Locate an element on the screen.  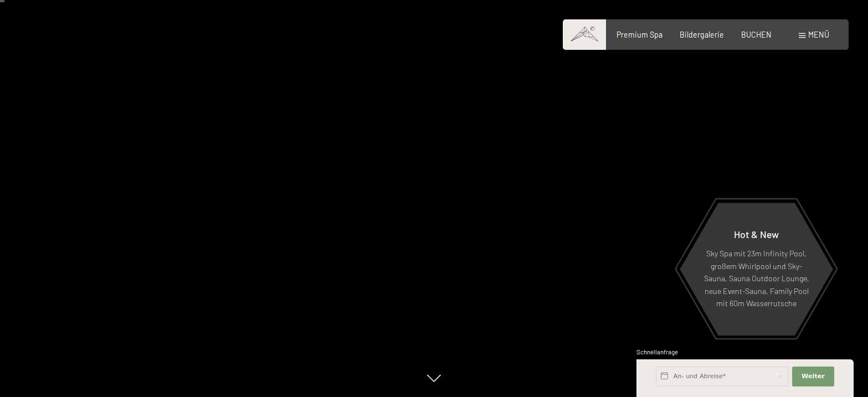
span: Bildergalerie is located at coordinates (702, 34).